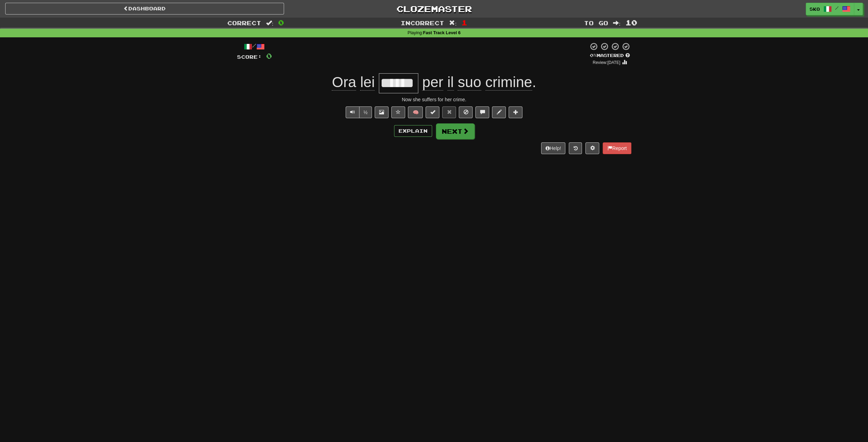  What do you see at coordinates (594, 56) in the screenshot?
I see `span: 0 %` at bounding box center [594, 56].